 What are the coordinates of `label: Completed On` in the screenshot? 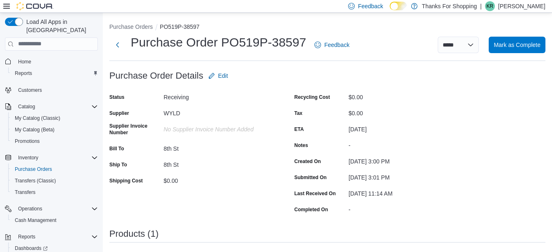 It's located at (311, 209).